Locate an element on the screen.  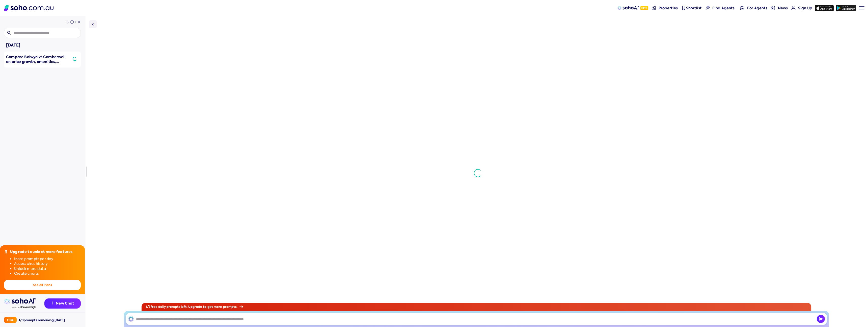
span: For Agents is located at coordinates (757, 8).